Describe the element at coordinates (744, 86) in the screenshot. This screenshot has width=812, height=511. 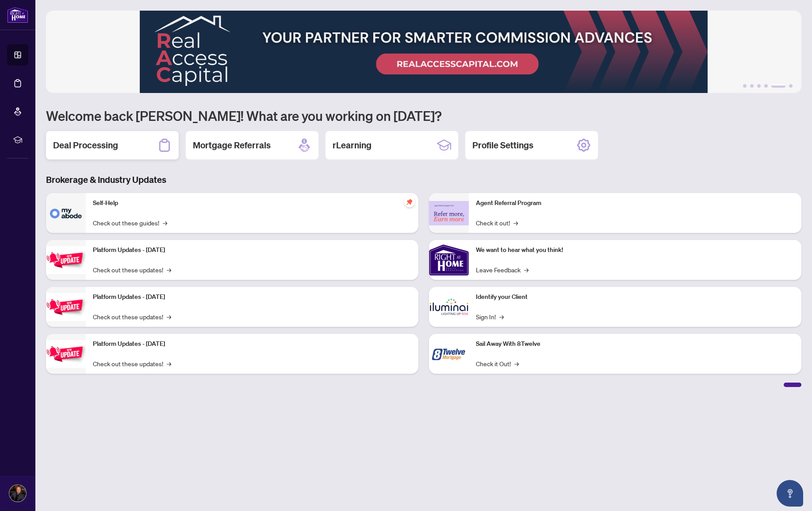
I see `button: 1` at that location.